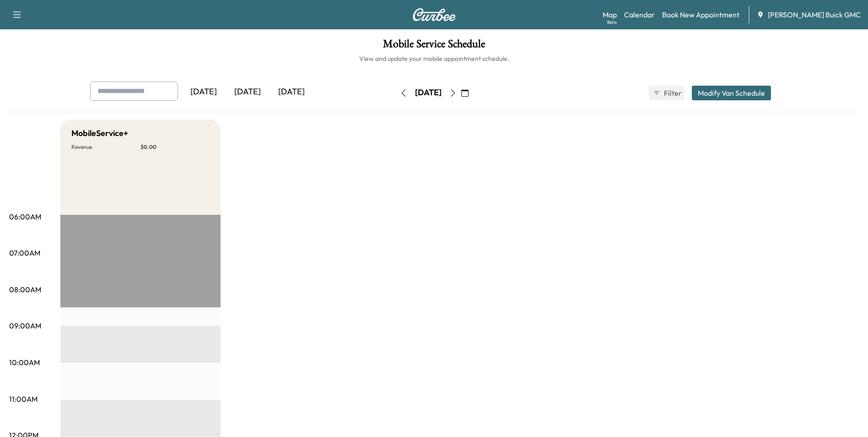 This screenshot has width=868, height=437. Describe the element at coordinates (612, 22) in the screenshot. I see `div: Beta` at that location.